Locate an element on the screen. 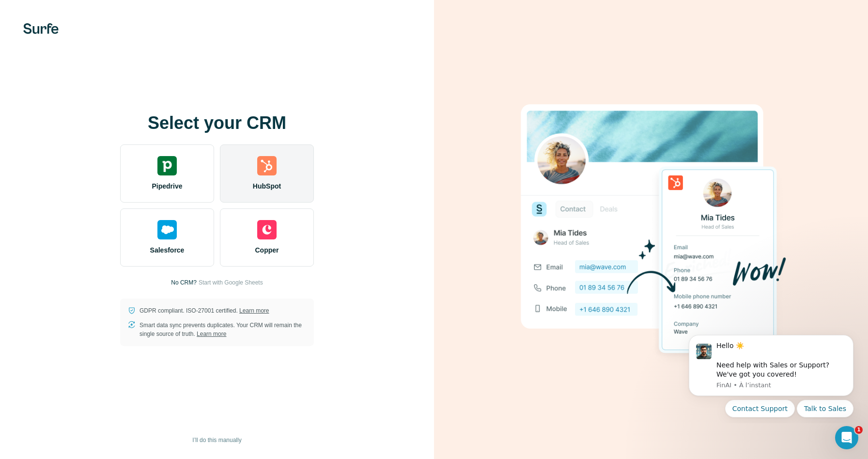 Image resolution: width=868 pixels, height=459 pixels. span: Start with Google Sheets is located at coordinates (230, 283).